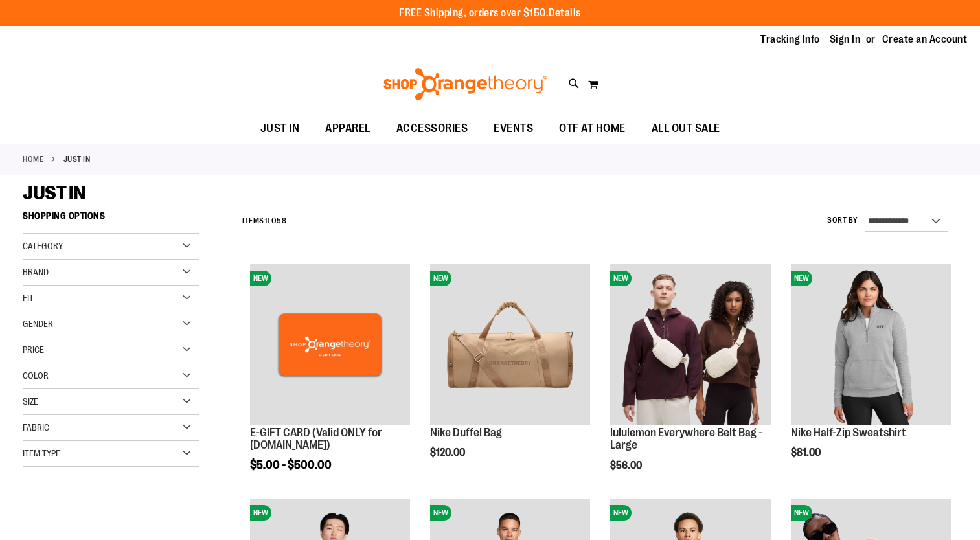 The image size is (980, 540). Describe the element at coordinates (925, 39) in the screenshot. I see `a: Create an Account` at that location.